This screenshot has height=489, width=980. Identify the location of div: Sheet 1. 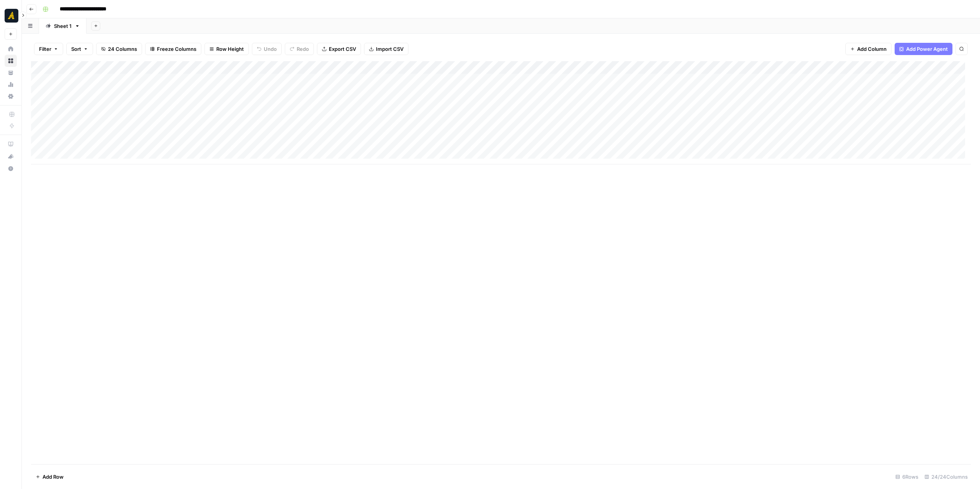
(63, 26).